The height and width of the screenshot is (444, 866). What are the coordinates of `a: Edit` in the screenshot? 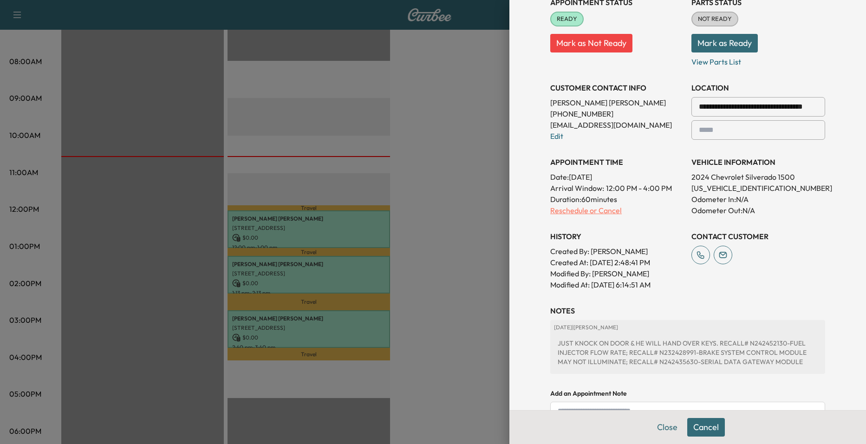 It's located at (557, 136).